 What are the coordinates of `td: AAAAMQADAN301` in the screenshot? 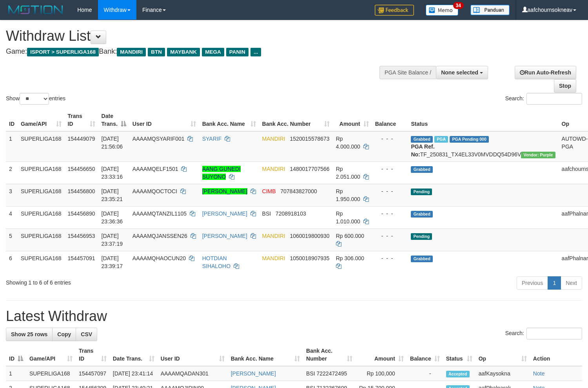 It's located at (193, 373).